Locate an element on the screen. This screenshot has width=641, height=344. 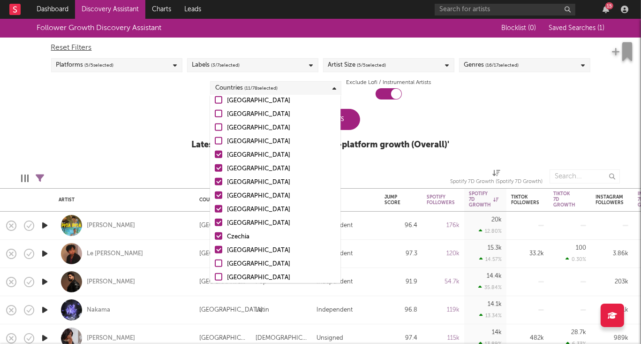
div: Artist is located at coordinates (122, 200).